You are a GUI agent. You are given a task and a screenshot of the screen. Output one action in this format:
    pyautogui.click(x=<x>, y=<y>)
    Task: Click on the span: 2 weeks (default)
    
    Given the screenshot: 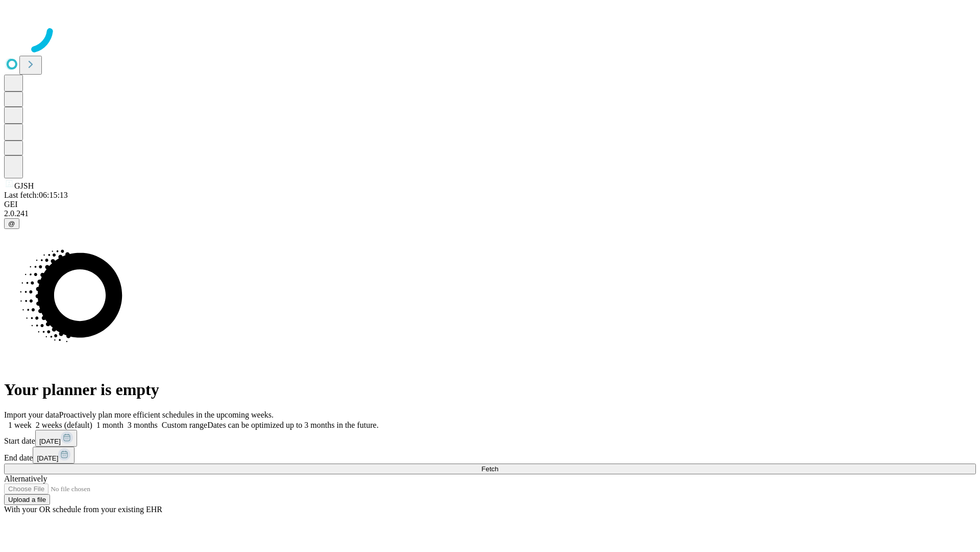 What is the action you would take?
    pyautogui.click(x=64, y=425)
    